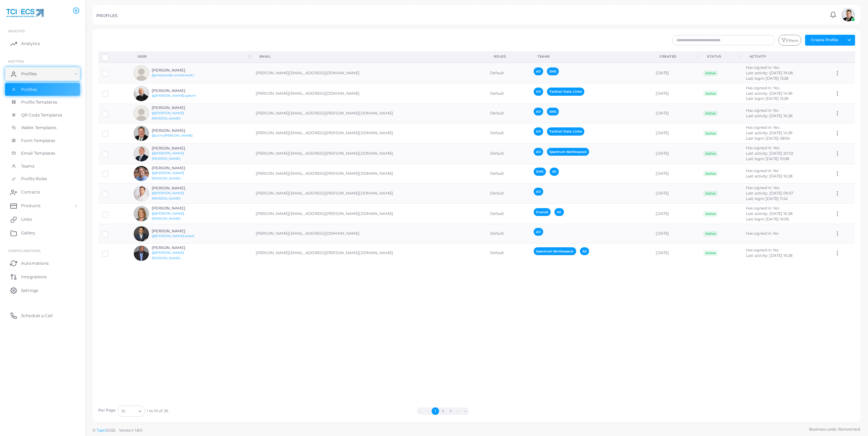 This screenshot has width=868, height=436. Describe the element at coordinates (787, 56) in the screenshot. I see `div: activity` at that location.